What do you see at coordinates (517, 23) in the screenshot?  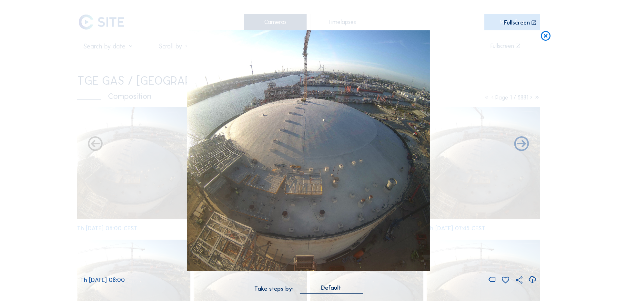 I see `div: Fullscreen` at bounding box center [517, 23].